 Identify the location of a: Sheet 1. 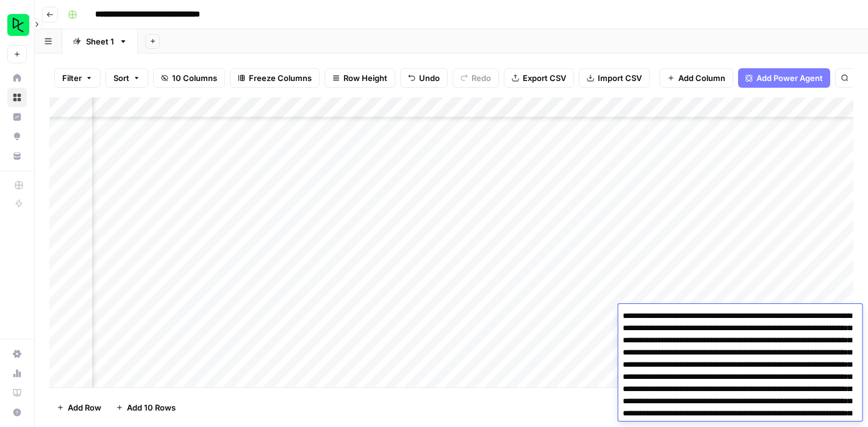
(100, 41).